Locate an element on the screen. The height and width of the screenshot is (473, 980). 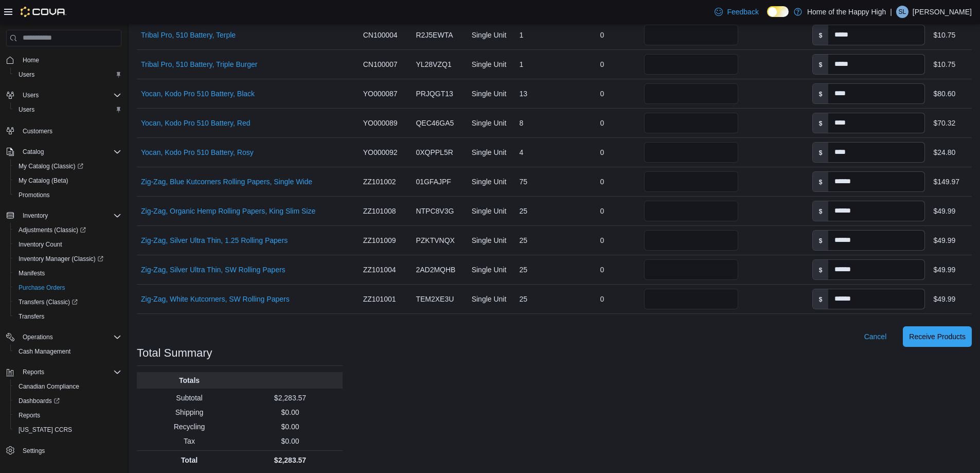
a: Yocan, Kodo Pro 510 Battery, Black is located at coordinates (197, 94).